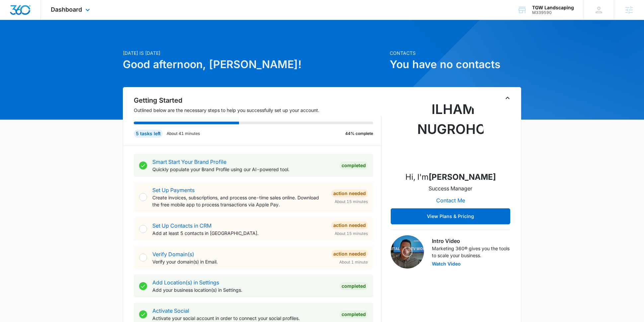  I want to click on span: About 1 minute, so click(353, 262).